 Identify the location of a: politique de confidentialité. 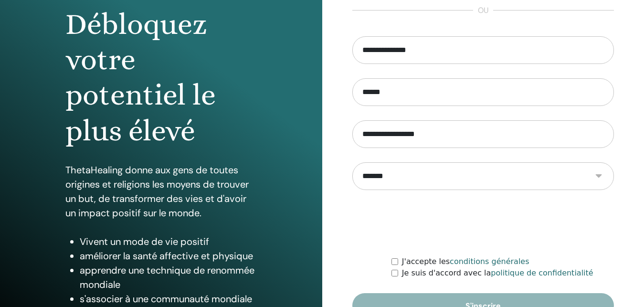
(542, 272).